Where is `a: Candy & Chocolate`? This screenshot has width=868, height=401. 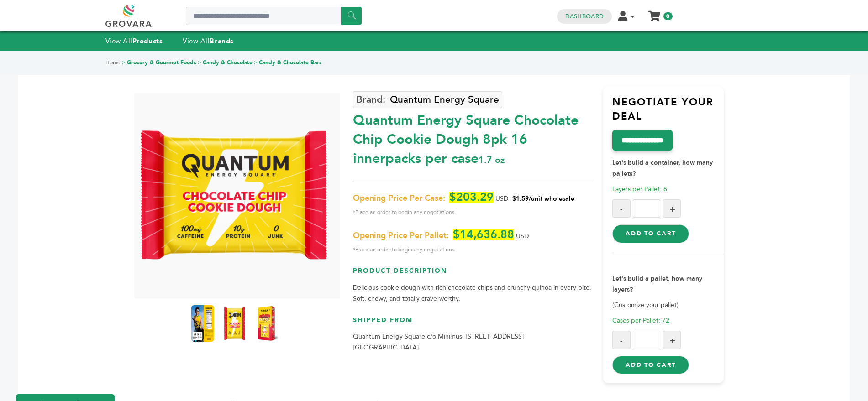 a: Candy & Chocolate is located at coordinates (228, 63).